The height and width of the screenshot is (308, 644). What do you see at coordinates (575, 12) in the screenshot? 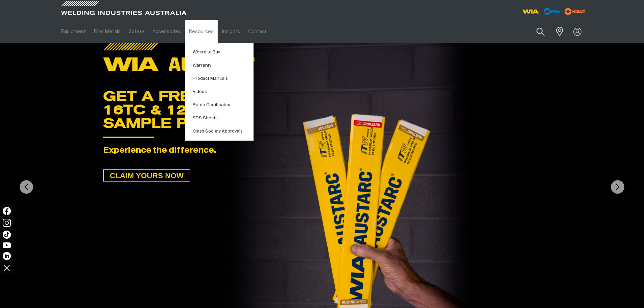
I see `img: miller` at bounding box center [575, 12].